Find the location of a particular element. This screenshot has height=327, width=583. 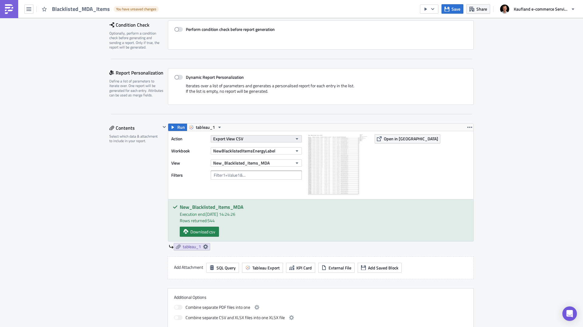

label: Additional Options is located at coordinates (320, 298).